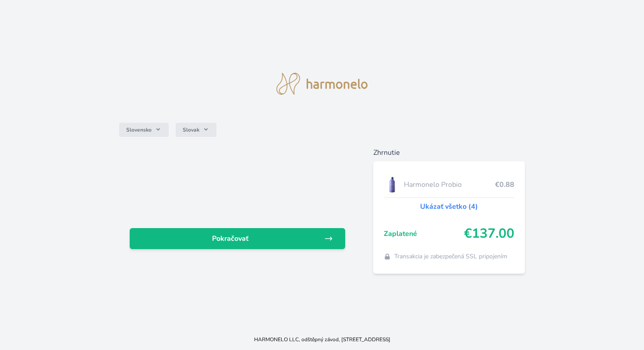 The height and width of the screenshot is (350, 644). I want to click on span: Harmonelo Probio, so click(449, 185).